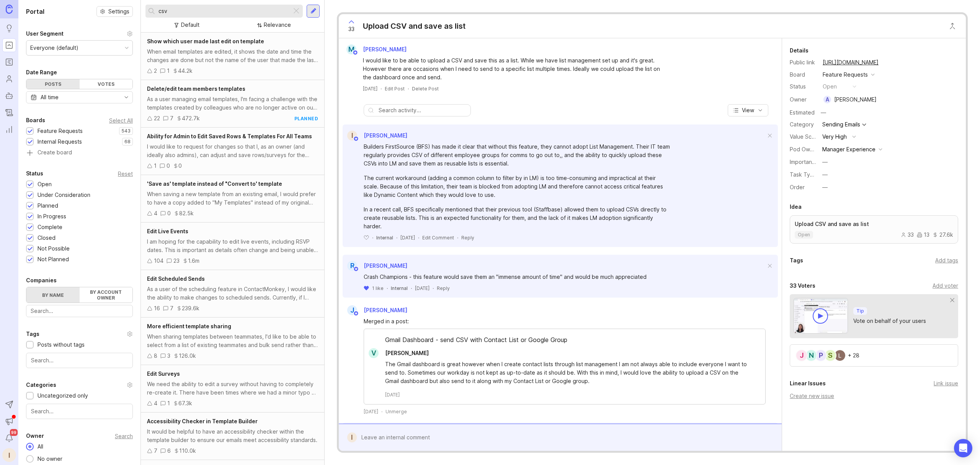 This screenshot has height=465, width=980. I want to click on div: Everyone (default), so click(54, 48).